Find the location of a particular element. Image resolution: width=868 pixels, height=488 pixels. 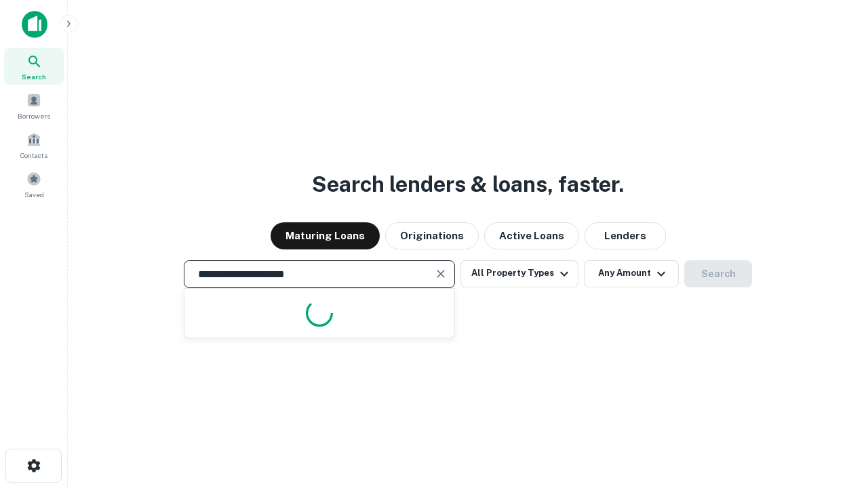

div: Borrowers is located at coordinates (34, 106).